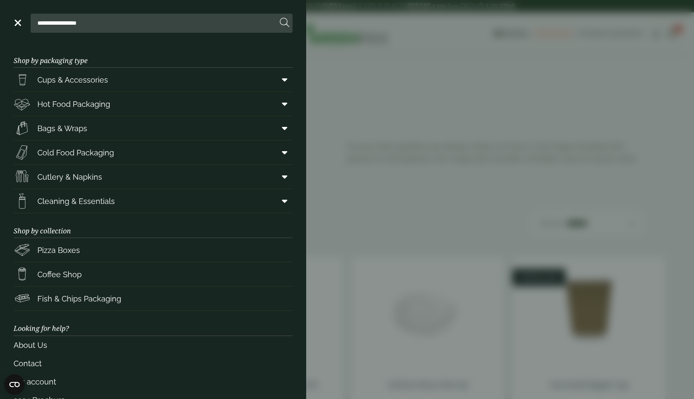  I want to click on a: Cups & Accessories, so click(153, 80).